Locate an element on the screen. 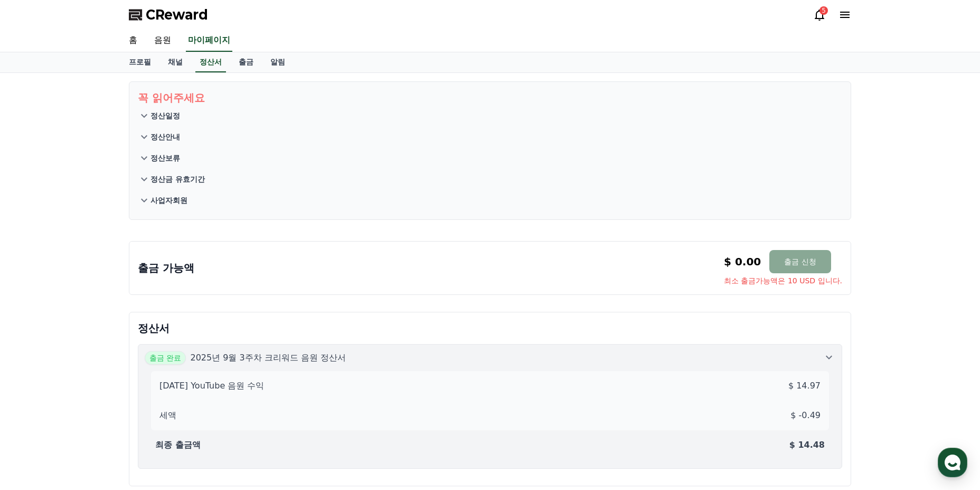 The width and height of the screenshot is (980, 490). button: 정산보류 is located at coordinates (490, 158).